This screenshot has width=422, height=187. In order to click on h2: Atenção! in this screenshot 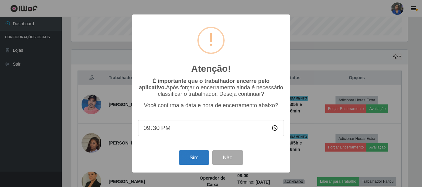, I will do `click(211, 69)`.